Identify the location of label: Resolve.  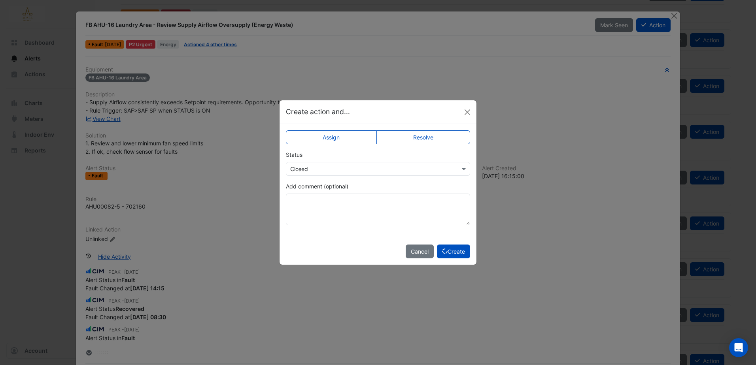
(424, 137).